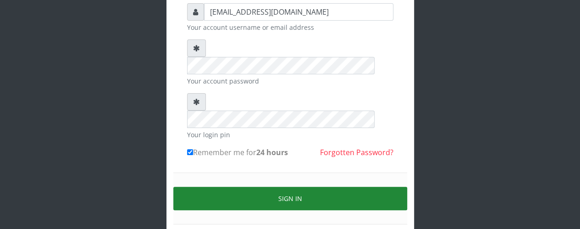 This screenshot has height=229, width=580. Describe the element at coordinates (357, 152) in the screenshot. I see `a: Forgotten Password?` at that location.